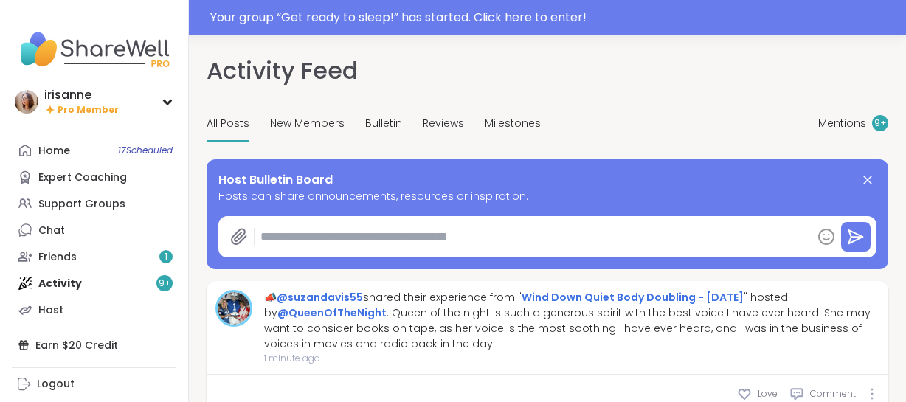 Image resolution: width=906 pixels, height=402 pixels. Describe the element at coordinates (572, 321) in the screenshot. I see `div: 📣 shared their experience from " " hosted by : Queen of the night is such a generous spirit with ...` at that location.